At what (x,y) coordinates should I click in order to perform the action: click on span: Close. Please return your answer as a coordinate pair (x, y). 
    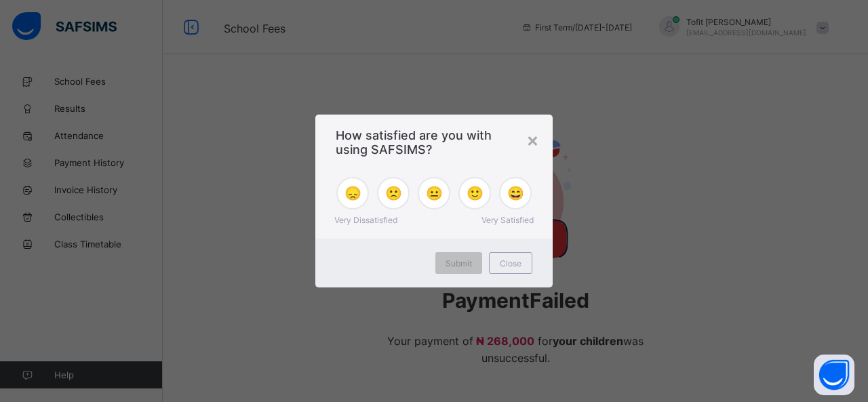
    Looking at the image, I should click on (510, 263).